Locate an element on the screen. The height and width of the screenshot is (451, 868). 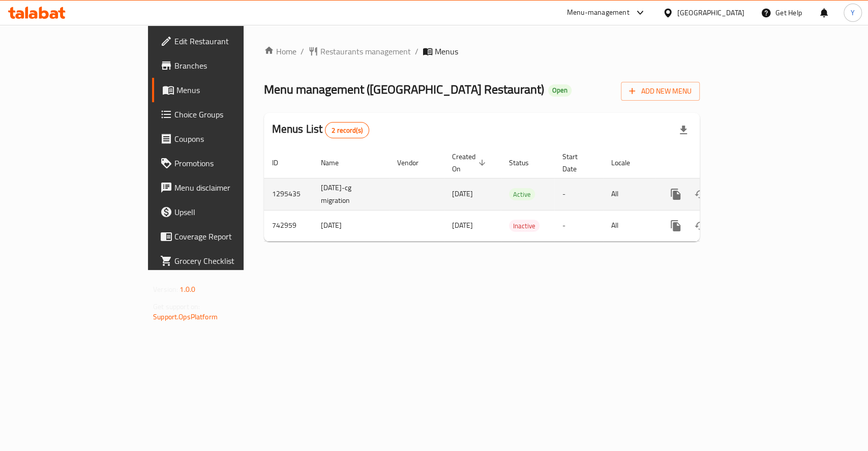
span: Upsell is located at coordinates (229, 212).